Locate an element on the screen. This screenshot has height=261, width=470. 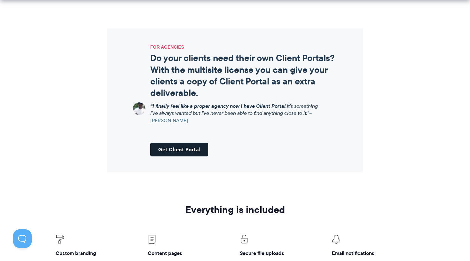
h4: Secure file uploads is located at coordinates (281, 253).